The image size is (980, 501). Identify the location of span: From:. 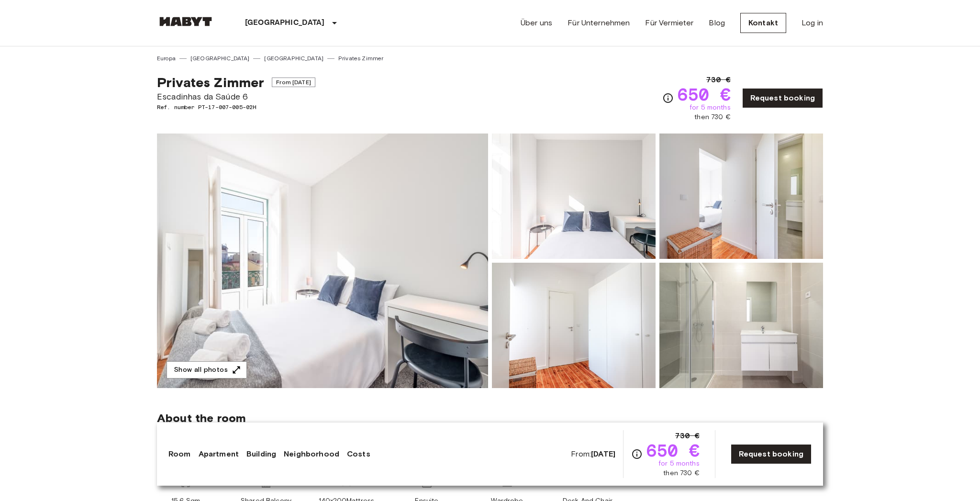
(593, 454).